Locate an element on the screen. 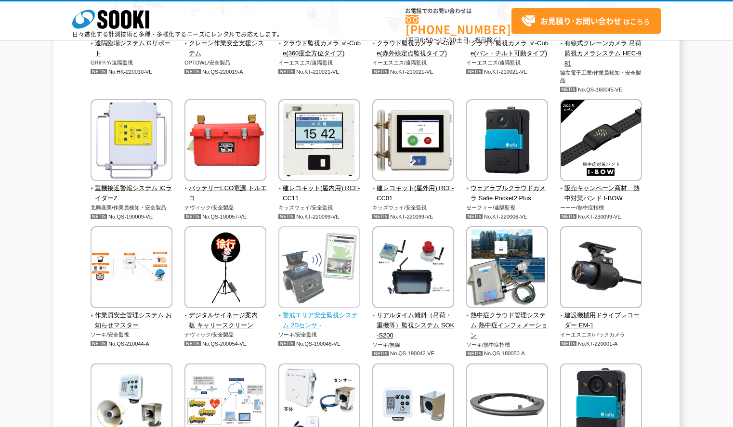  img: 販売キャンペーン商材 熱中対策バンド I-BOW is located at coordinates (601, 141).